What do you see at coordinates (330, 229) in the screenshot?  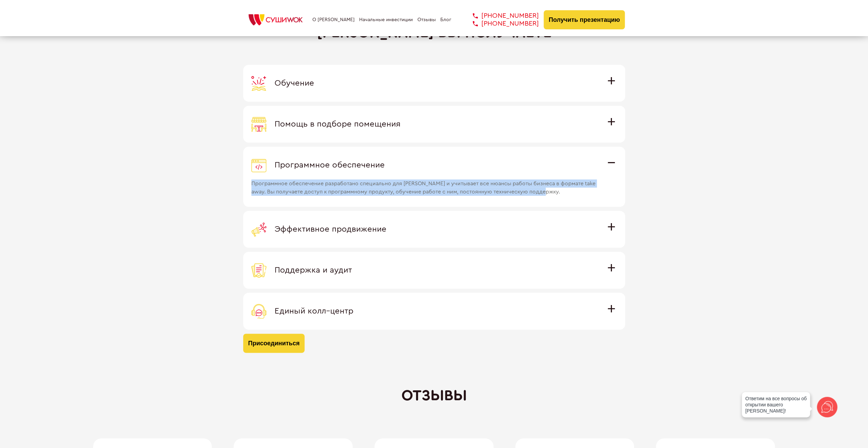 I see `span: Эффективное продвижение` at bounding box center [330, 229].